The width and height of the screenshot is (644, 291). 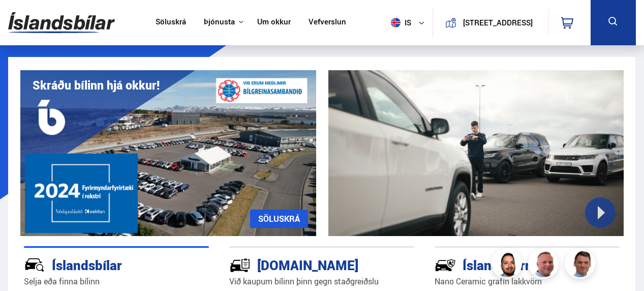 What do you see at coordinates (274, 23) in the screenshot?
I see `a: Um okkur` at bounding box center [274, 23].